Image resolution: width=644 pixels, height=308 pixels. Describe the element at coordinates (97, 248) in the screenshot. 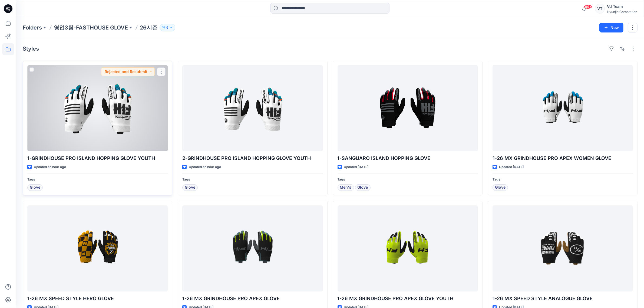

I see `a: 1-26 MX SPEED STYLE HERO GLOVE` at that location.